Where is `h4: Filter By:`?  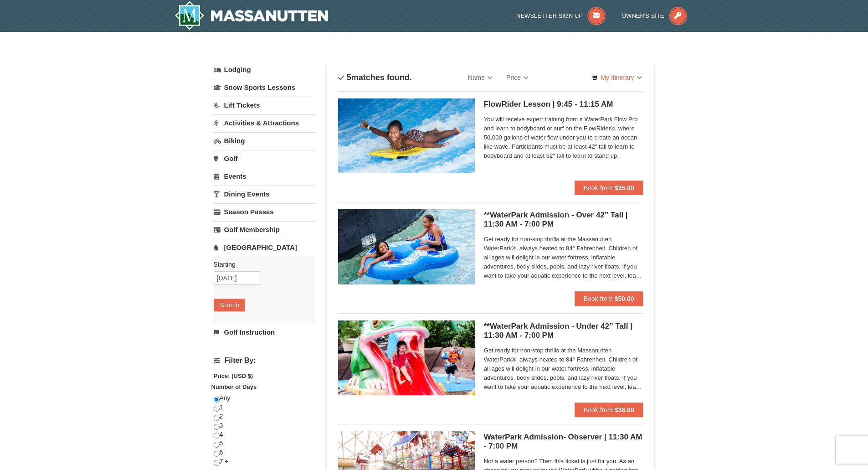
h4: Filter By: is located at coordinates (264, 361).